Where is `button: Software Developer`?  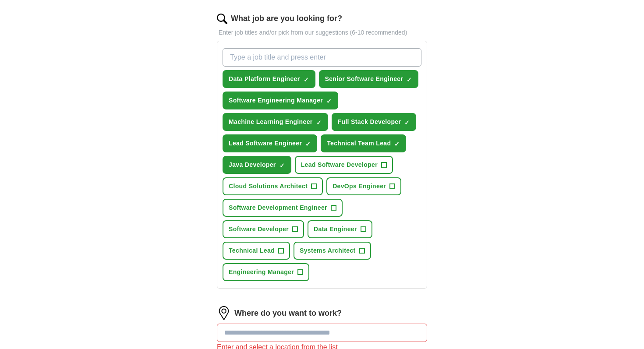
button: Software Developer is located at coordinates (263, 229).